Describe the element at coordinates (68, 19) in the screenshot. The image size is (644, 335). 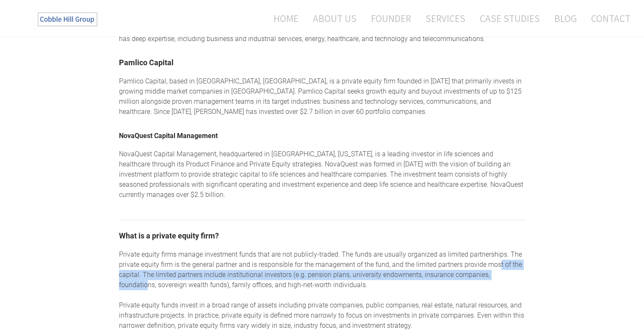
I see `img: The Cobble Hill Group LLC` at that location.